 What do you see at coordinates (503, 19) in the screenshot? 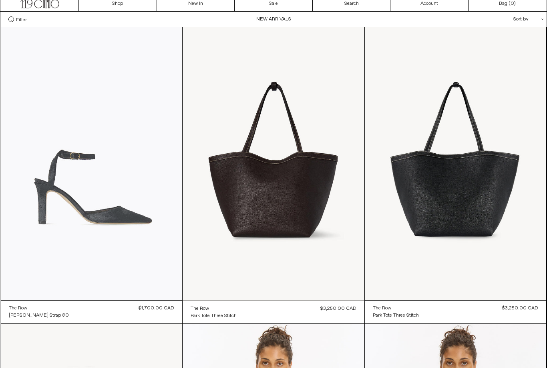
I see `div: Sort by` at bounding box center [503, 19].